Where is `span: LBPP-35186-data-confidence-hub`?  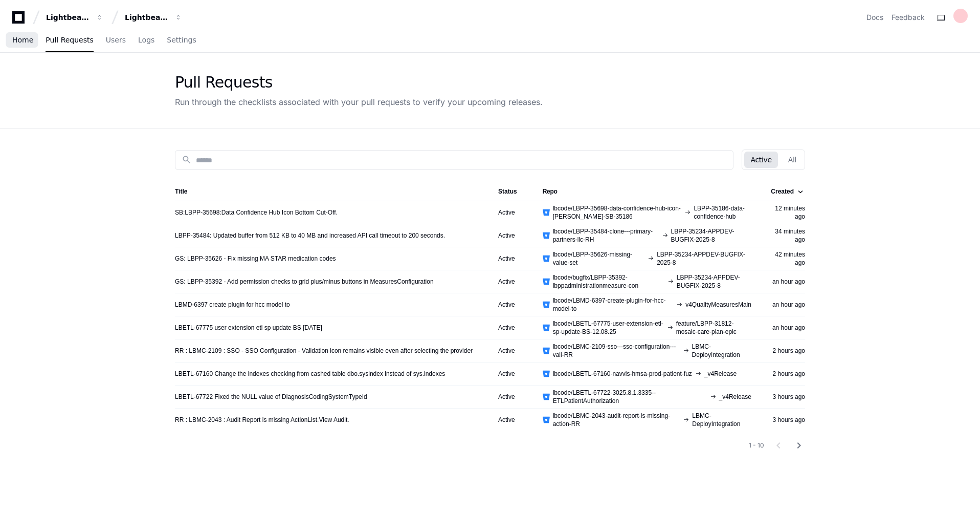 span: LBPP-35186-data-confidence-hub is located at coordinates (722, 212).